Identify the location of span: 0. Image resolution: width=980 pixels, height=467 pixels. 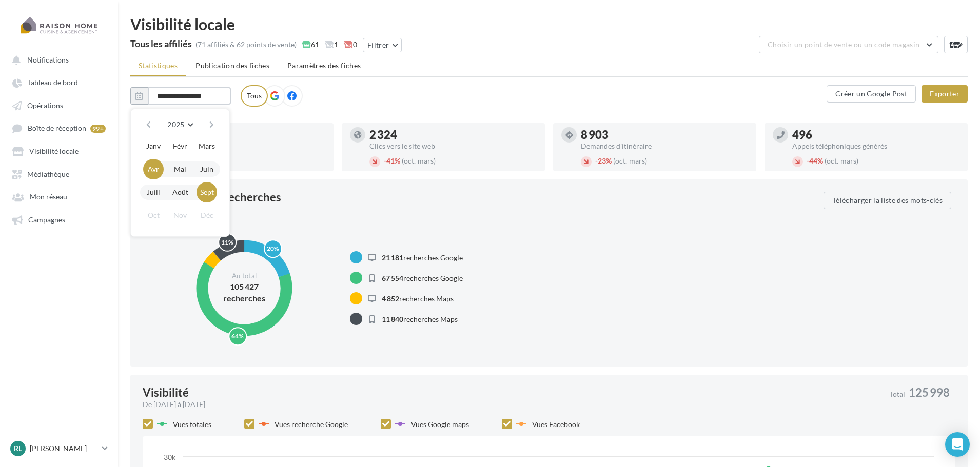
(351, 45).